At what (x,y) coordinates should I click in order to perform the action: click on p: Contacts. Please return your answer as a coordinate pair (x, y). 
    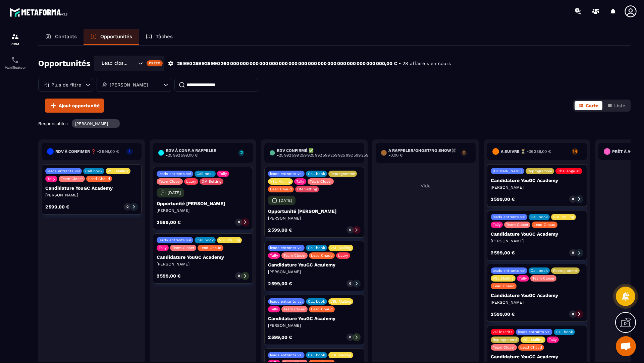
    Looking at the image, I should click on (66, 36).